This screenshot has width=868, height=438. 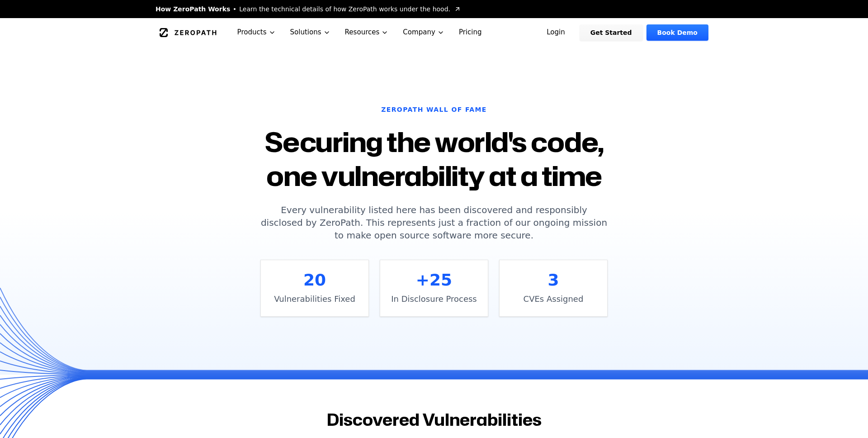 What do you see at coordinates (553, 299) in the screenshot?
I see `p: CVEs Assigned` at bounding box center [553, 299].